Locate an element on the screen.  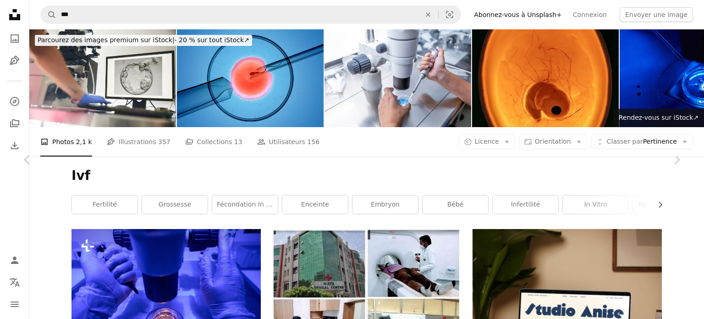
a: Travailleur de laboratoire étudiant des cellules de l’embryon au microscope pour analyser le stad... is located at coordinates (166, 292).